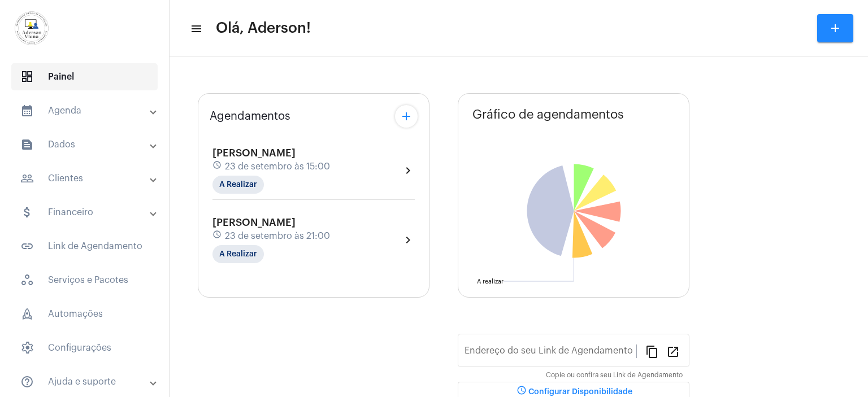 The image size is (868, 397). What do you see at coordinates (84, 348) in the screenshot?
I see `span: Configurações` at bounding box center [84, 348].